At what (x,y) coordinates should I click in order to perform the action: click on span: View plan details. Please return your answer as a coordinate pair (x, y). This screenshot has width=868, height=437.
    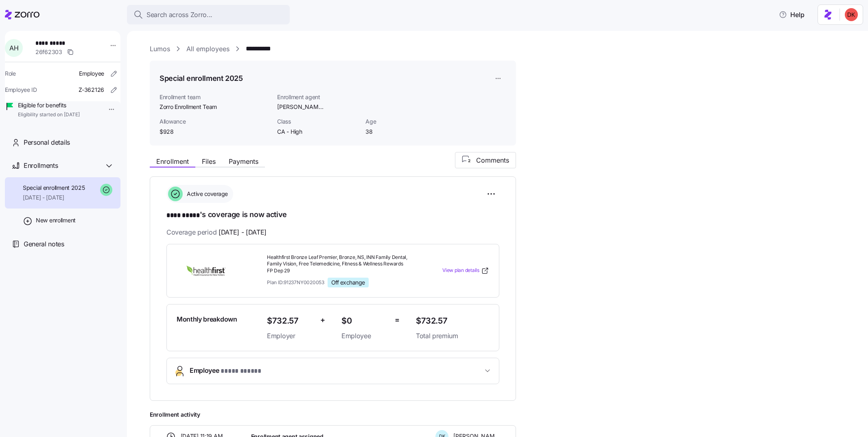
    Looking at the image, I should click on (461, 271).